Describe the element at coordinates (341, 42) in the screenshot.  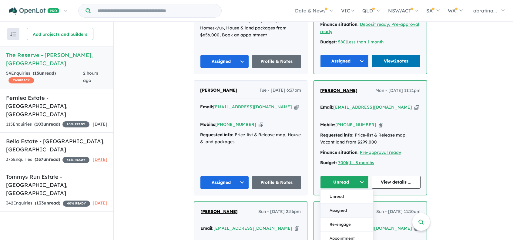
I see `u: 580` at that location.